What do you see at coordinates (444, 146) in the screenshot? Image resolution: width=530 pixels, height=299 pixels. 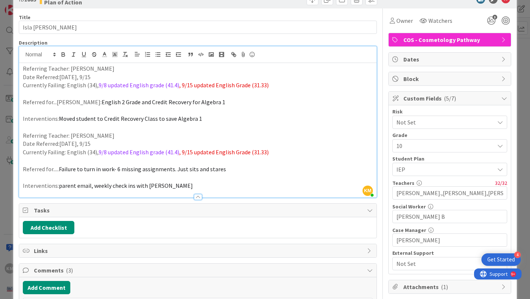 I see `span: 10` at bounding box center [444, 146].